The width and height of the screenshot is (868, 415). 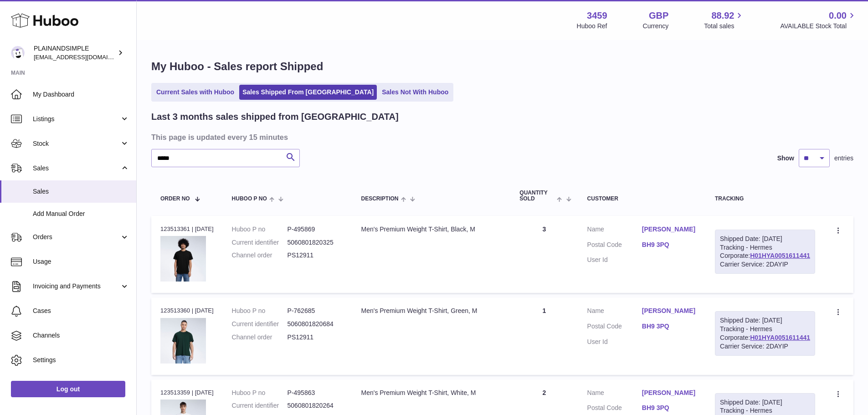 I want to click on dd: 5060801820264, so click(x=315, y=405).